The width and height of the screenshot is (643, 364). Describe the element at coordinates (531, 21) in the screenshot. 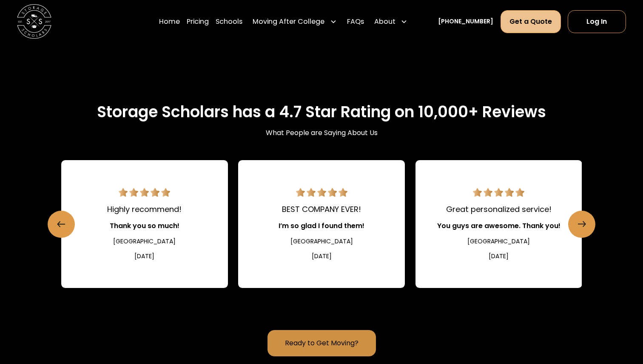

I see `a: Get a Quote` at that location.